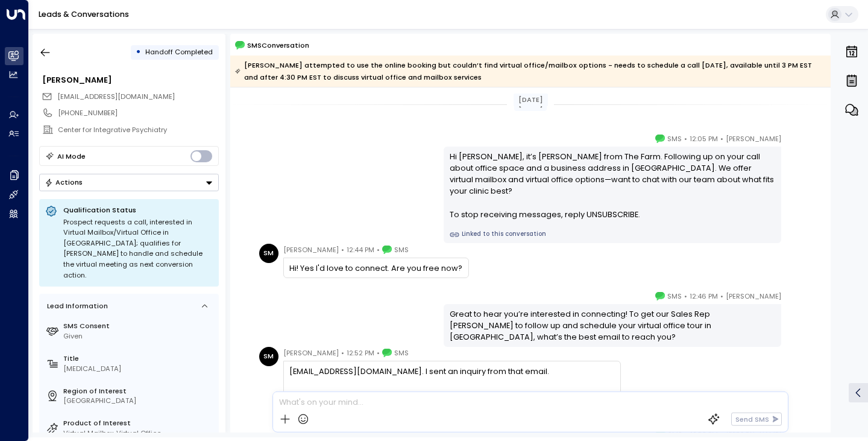 The height and width of the screenshot is (441, 868). I want to click on label: Title, so click(138, 358).